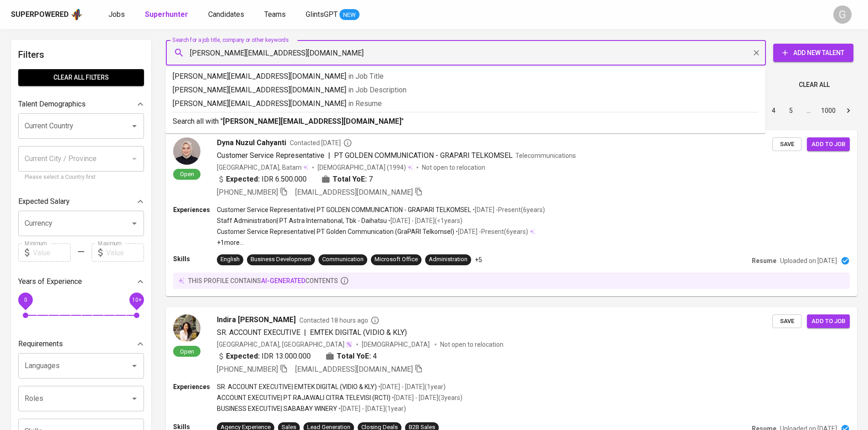  What do you see at coordinates (322, 14) in the screenshot?
I see `span: GlintsGPT` at bounding box center [322, 14].